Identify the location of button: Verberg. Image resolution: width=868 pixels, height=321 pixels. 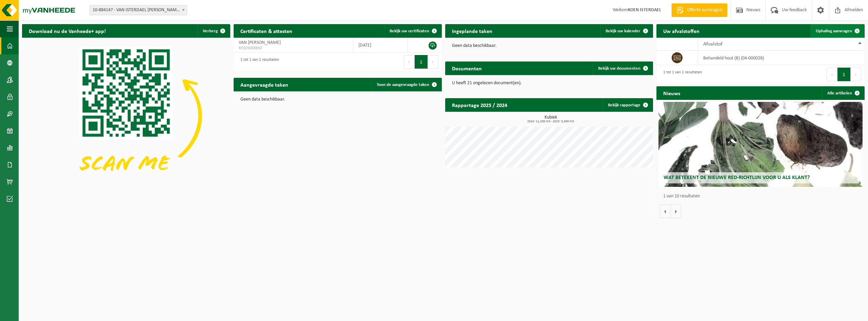
(213, 31).